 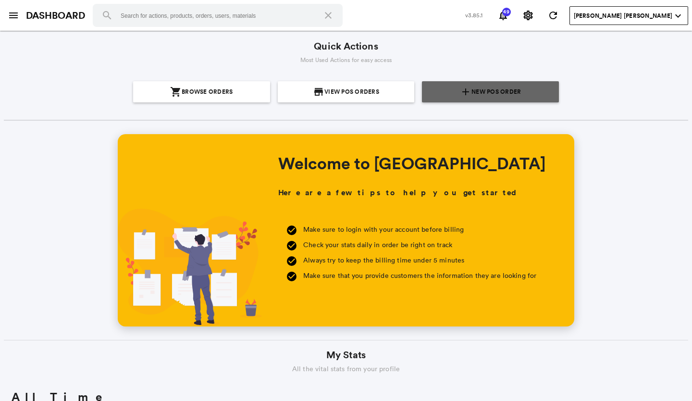 What do you see at coordinates (553, 15) in the screenshot?
I see `button: Refresh State` at bounding box center [553, 15].